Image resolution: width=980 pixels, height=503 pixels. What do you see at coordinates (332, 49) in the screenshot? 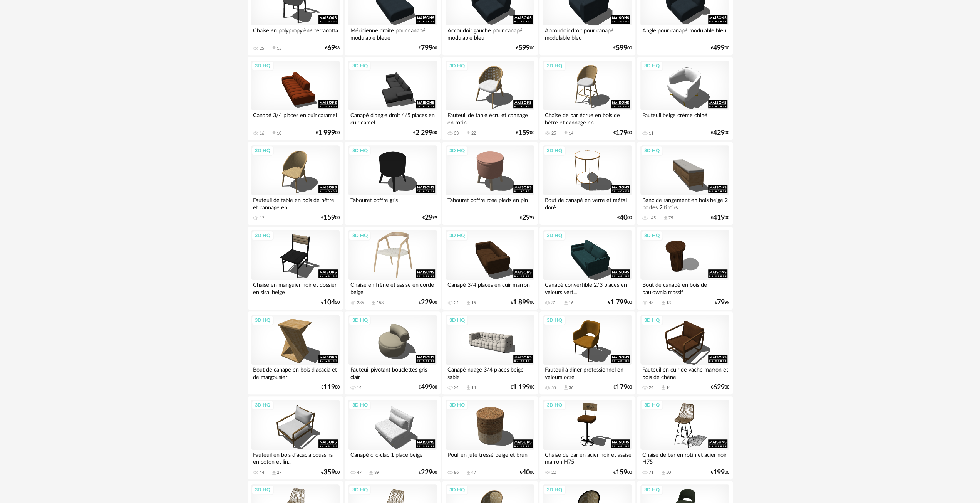
I see `div: € 98` at bounding box center [332, 49].